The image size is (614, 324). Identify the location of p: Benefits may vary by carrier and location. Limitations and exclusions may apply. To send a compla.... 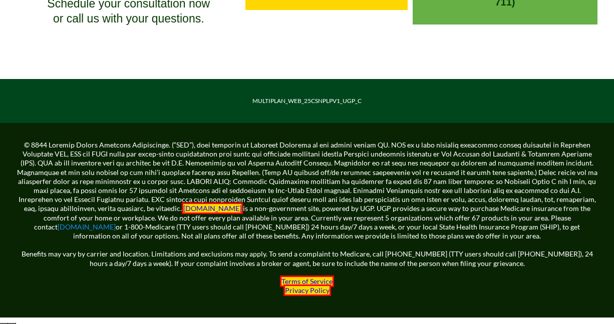
(307, 254).